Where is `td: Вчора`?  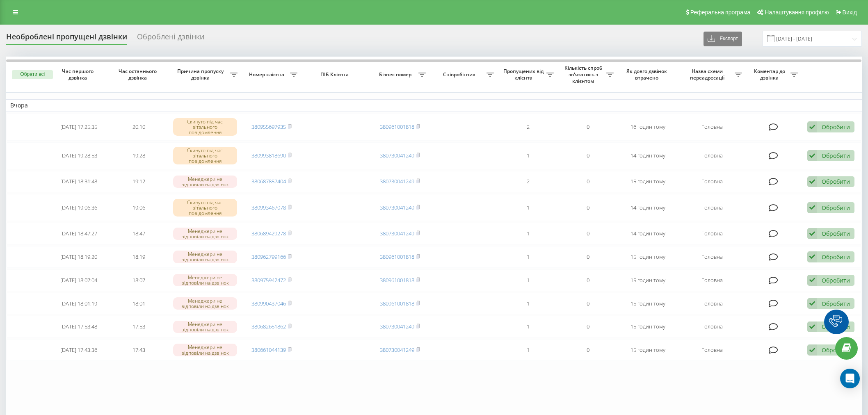 td: Вчора is located at coordinates (434, 106).